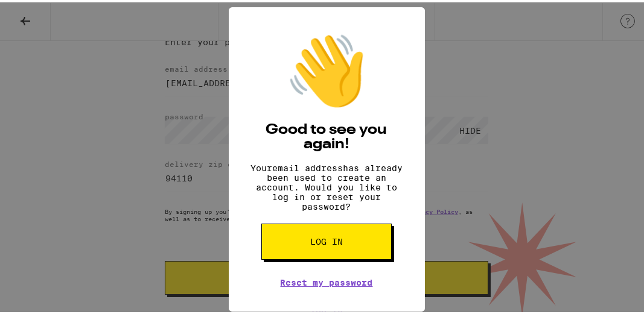 This screenshot has width=644, height=314. Describe the element at coordinates (326, 280) in the screenshot. I see `a: Reset my password` at that location.